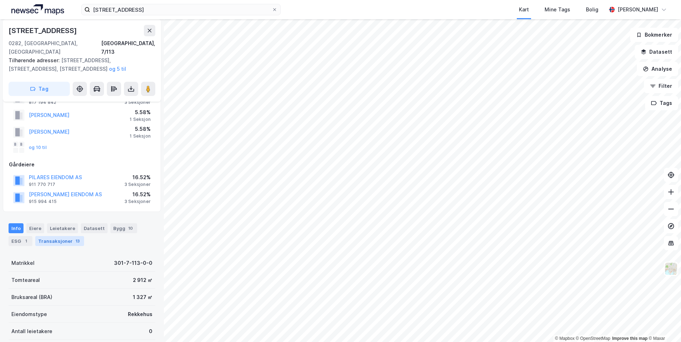 The height and width of the screenshot is (342, 681). I want to click on div: Transaksjoner, so click(59, 241).